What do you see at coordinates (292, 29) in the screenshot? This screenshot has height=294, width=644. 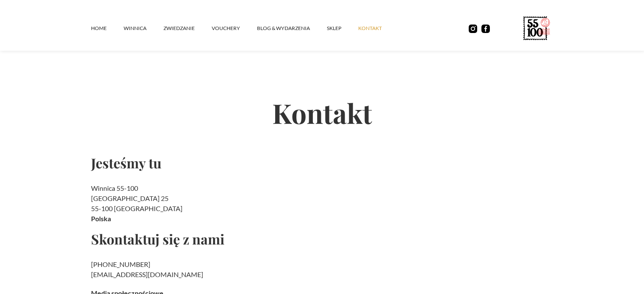 I see `a: Blog & Wydarzenia` at bounding box center [292, 29].